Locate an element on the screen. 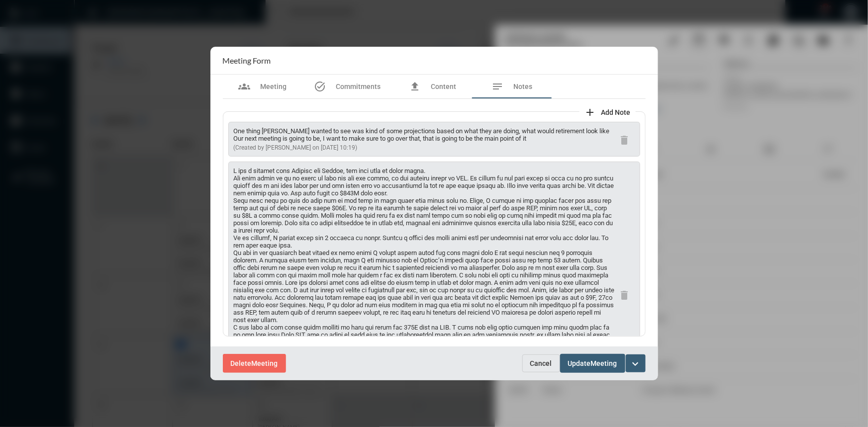  span: Content is located at coordinates (443, 87).